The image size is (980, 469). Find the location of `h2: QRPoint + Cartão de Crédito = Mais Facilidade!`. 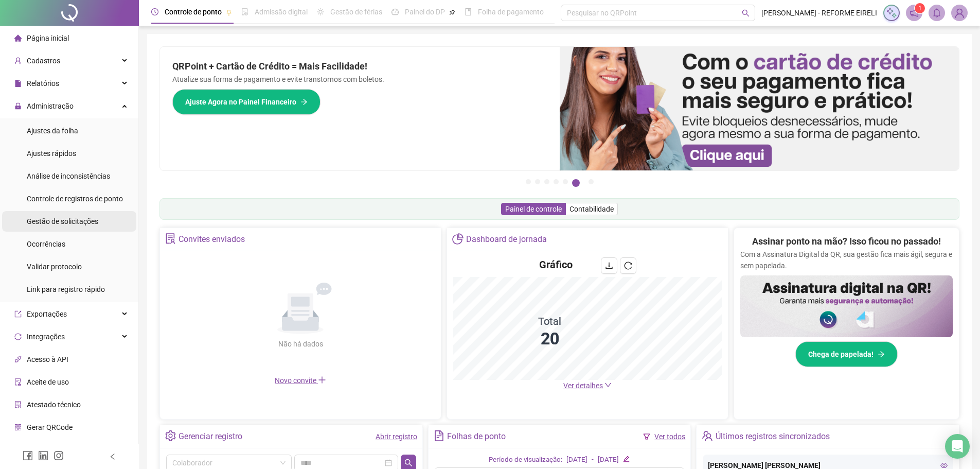

h2: QRPoint + Cartão de Crédito = Mais Facilidade! is located at coordinates (360, 66).